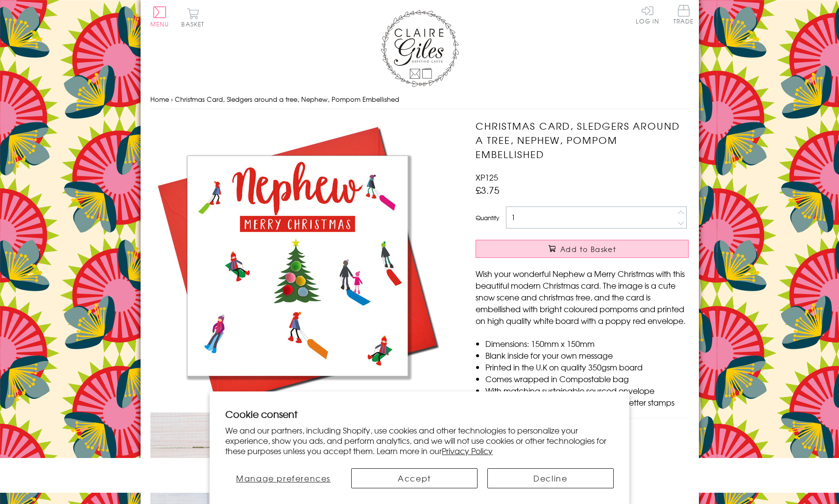 The height and width of the screenshot is (504, 839). I want to click on img: Claire Giles Greetings Cards, so click(420, 49).